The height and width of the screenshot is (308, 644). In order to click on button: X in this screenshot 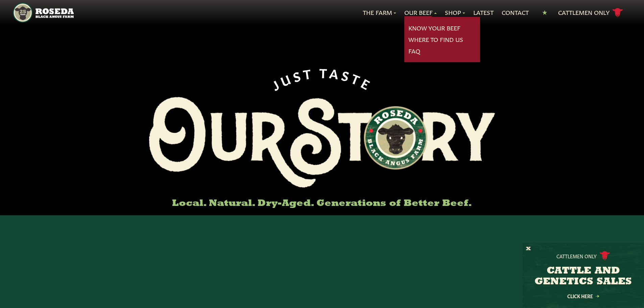, I will do `click(528, 249)`.